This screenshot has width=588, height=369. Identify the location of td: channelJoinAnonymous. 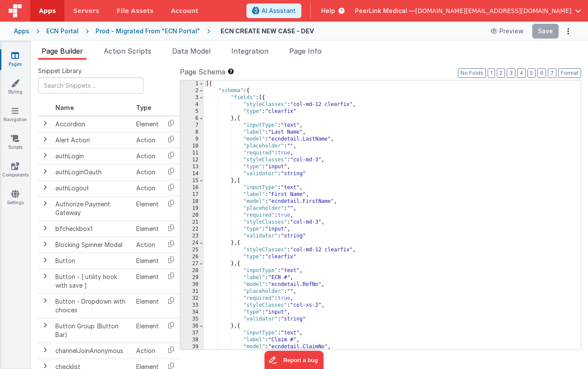
(92, 350).